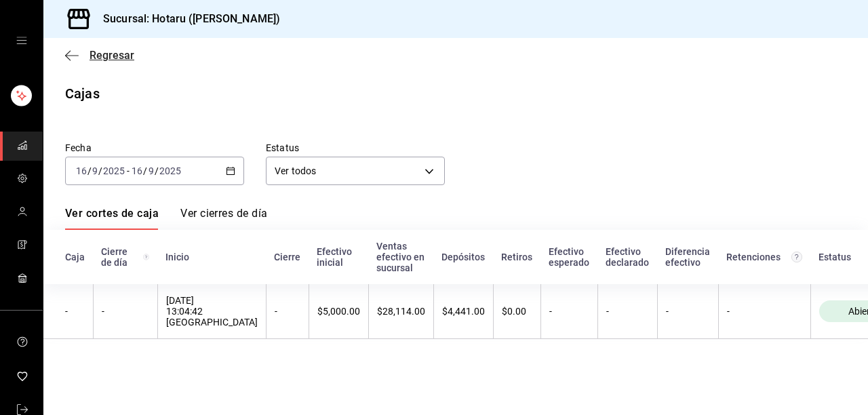  I want to click on div: Efectivo declarado, so click(627, 257).